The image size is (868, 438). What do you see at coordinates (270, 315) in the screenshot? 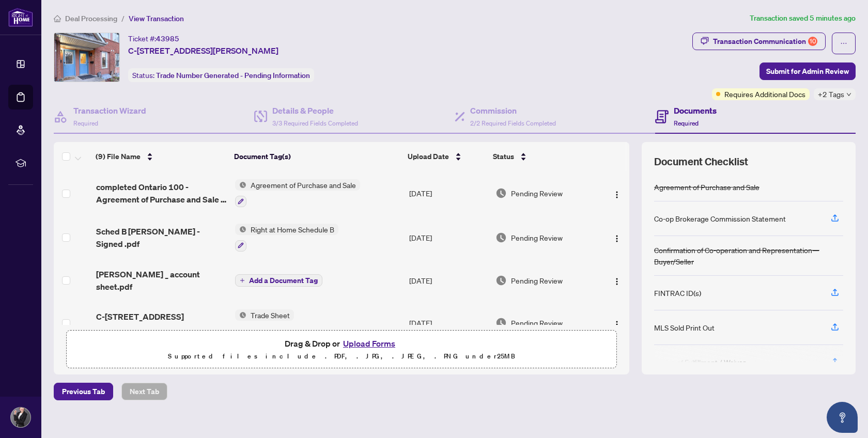
I see `span: Trade Sheet` at bounding box center [270, 315].